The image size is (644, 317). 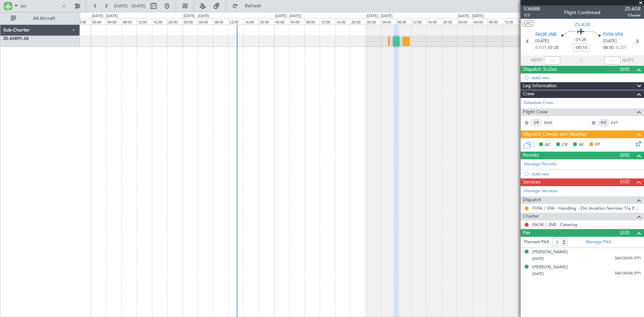 I want to click on button: Refresh, so click(x=250, y=6).